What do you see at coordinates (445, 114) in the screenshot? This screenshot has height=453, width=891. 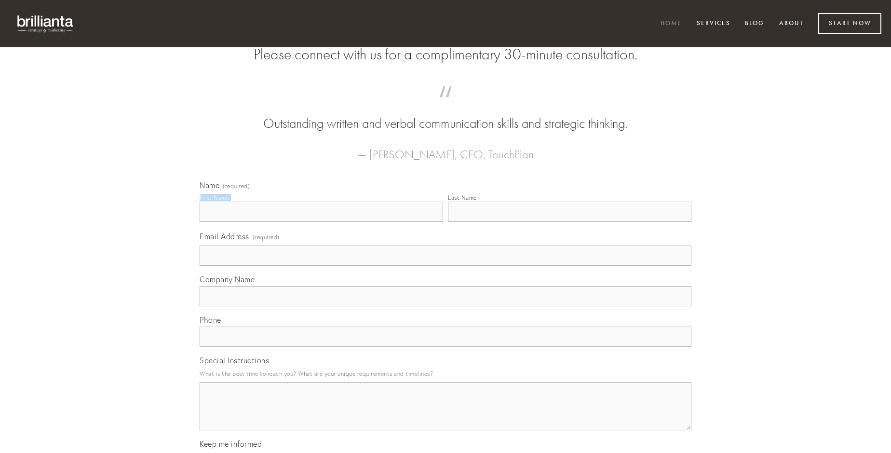 I see `blockquote: Outstanding written and verbal communication skills and strategic thinking.` at bounding box center [445, 114].